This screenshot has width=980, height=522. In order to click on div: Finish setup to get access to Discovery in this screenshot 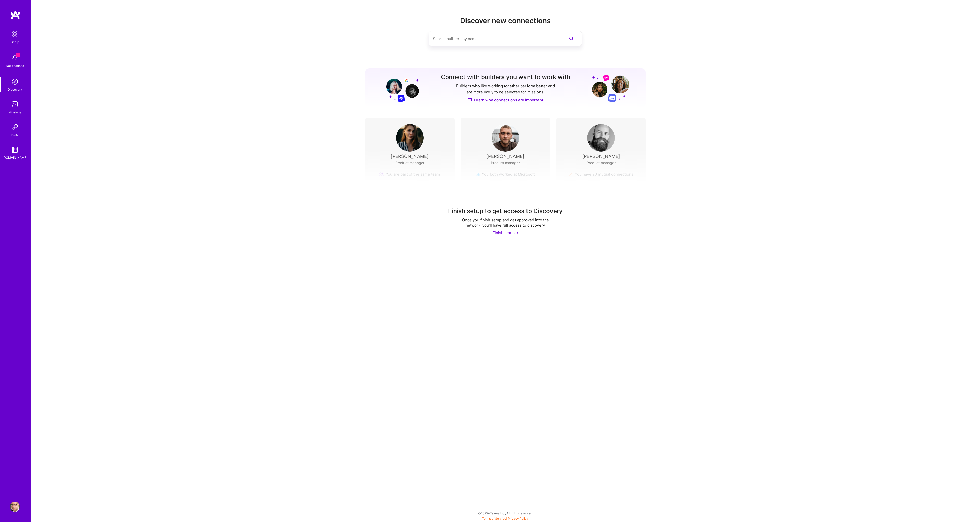, I will do `click(506, 211)`.